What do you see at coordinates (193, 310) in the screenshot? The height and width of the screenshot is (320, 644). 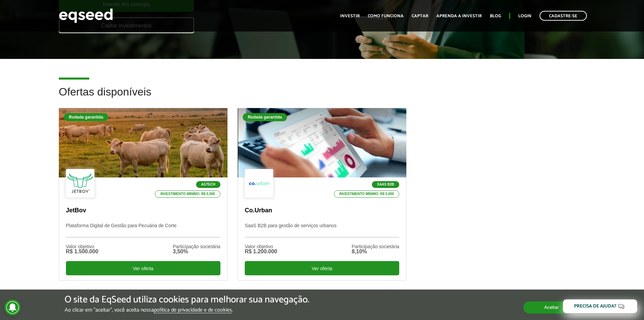 I see `a: política de privacidade e de cookies` at bounding box center [193, 310].